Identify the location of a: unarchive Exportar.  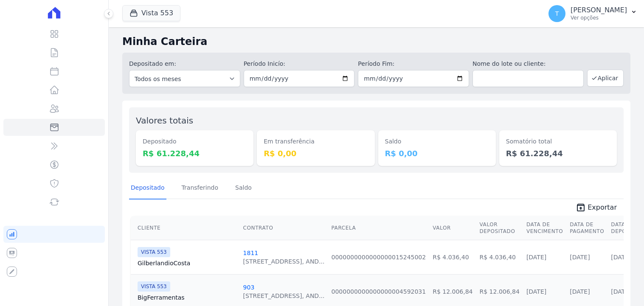
(596, 208).